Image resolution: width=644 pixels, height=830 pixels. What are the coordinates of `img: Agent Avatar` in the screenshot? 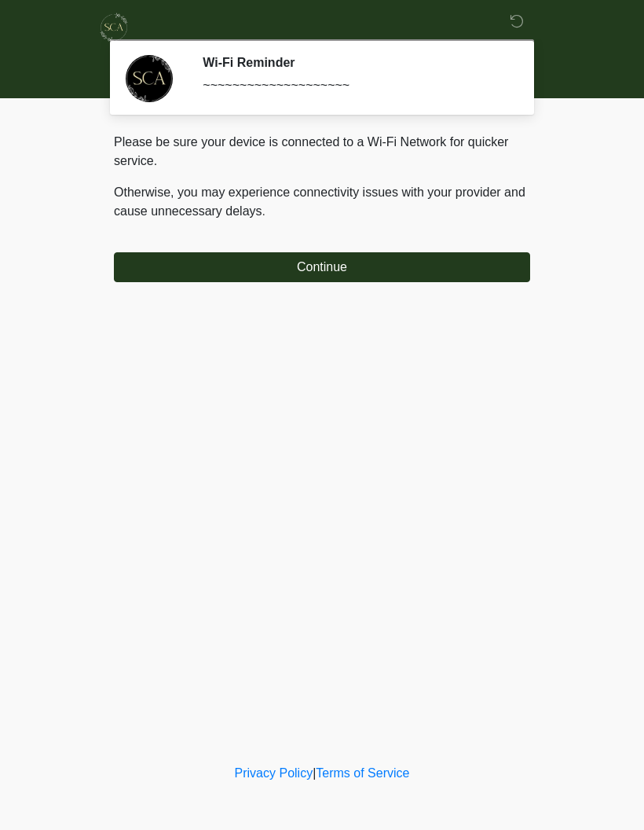 It's located at (149, 79).